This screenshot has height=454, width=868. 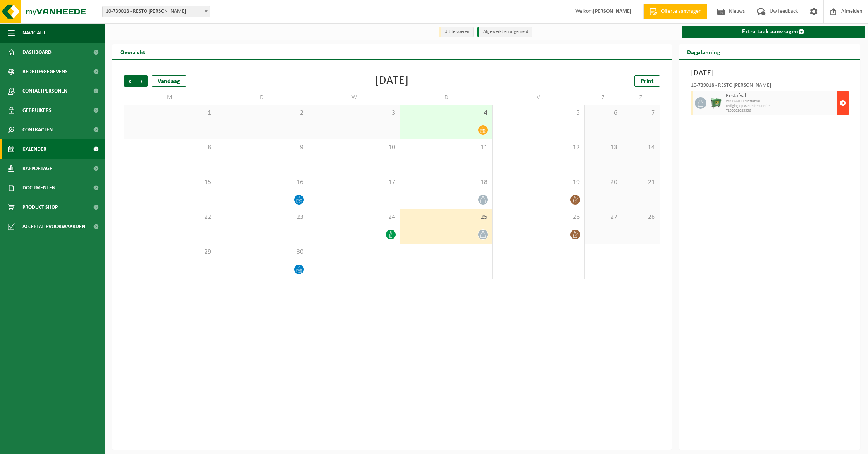 I want to click on span: 28, so click(x=641, y=218).